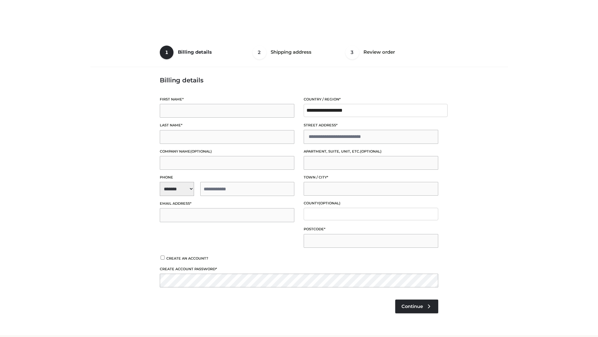 The image size is (598, 337). What do you see at coordinates (195, 52) in the screenshot?
I see `span: Billing details` at bounding box center [195, 52].